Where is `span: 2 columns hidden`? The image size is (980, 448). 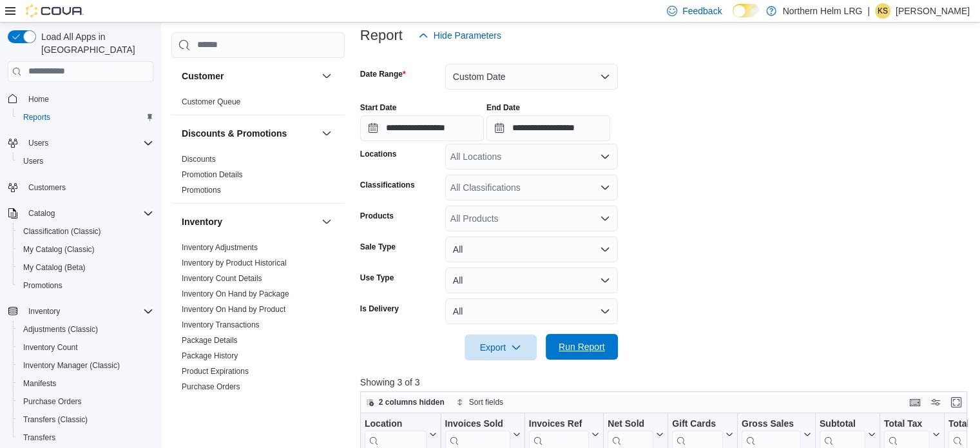 span: 2 columns hidden is located at coordinates (412, 403).